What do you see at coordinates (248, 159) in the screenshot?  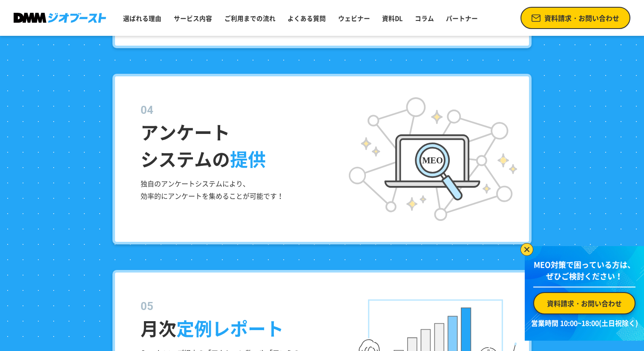 I see `span: 提供` at bounding box center [248, 159].